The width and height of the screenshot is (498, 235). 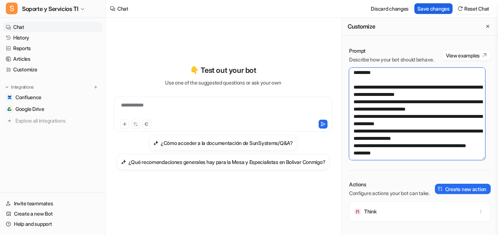 I want to click on p: Think, so click(x=370, y=212).